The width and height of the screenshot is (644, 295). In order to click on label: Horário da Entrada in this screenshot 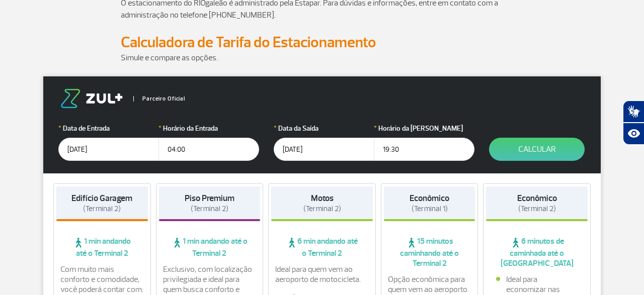, I will do `click(209, 129)`.